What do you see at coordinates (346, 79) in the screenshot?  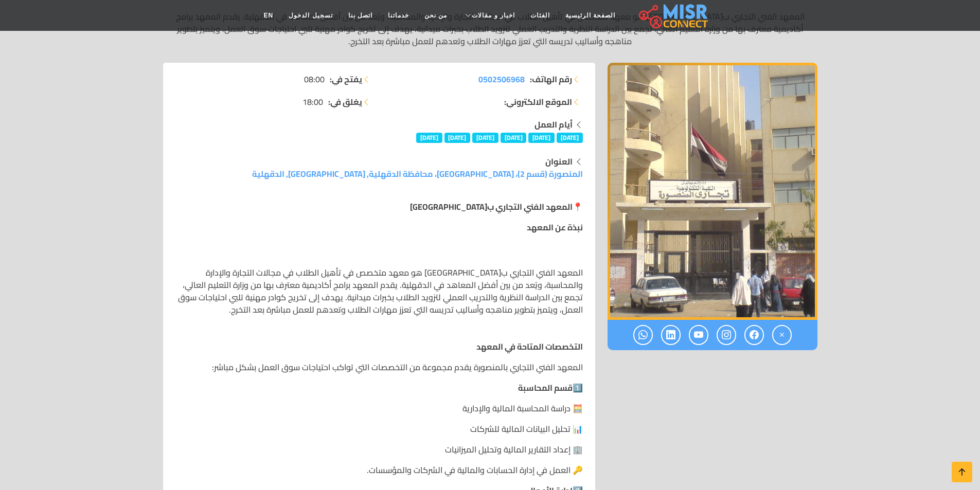 I see `strong: يفتح في:` at bounding box center [346, 79].